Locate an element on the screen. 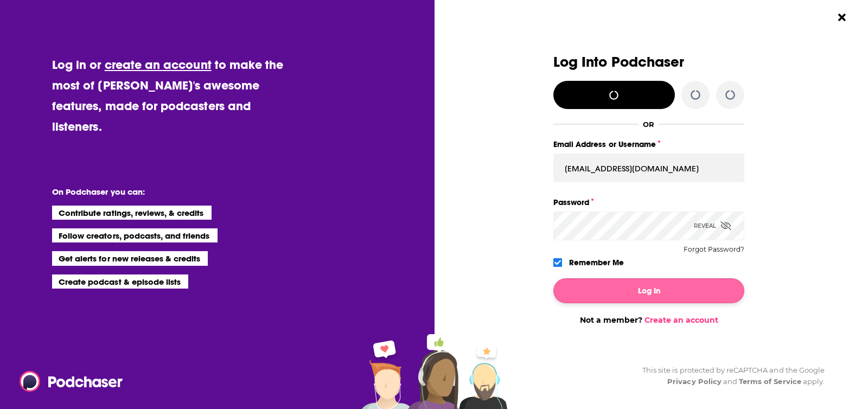  input: Email Address or Username is located at coordinates (649, 168).